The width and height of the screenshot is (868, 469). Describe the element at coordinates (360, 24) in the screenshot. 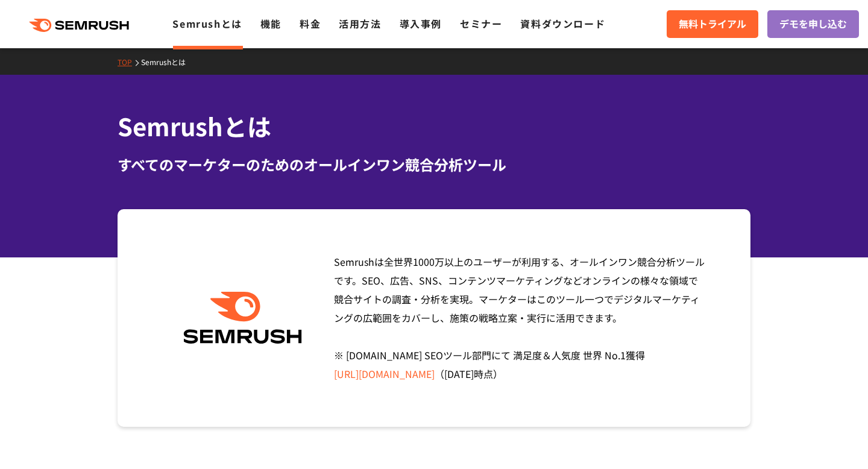

I see `a: 活用方法` at that location.